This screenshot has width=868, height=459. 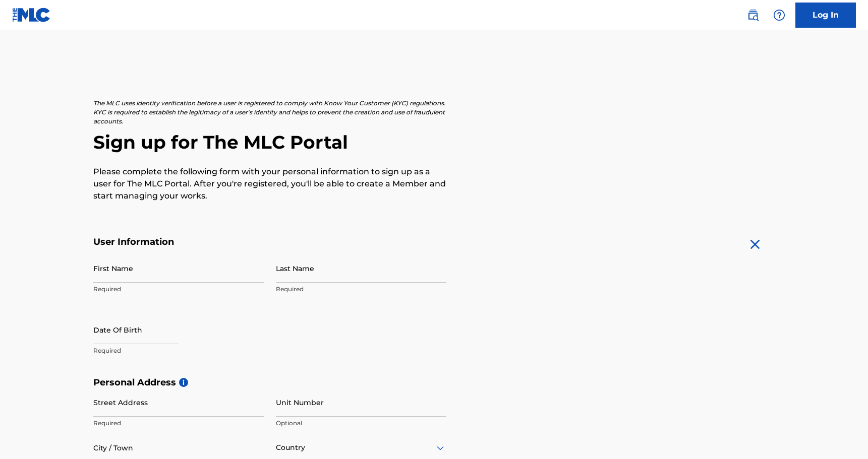 What do you see at coordinates (755, 245) in the screenshot?
I see `img: close` at bounding box center [755, 245].